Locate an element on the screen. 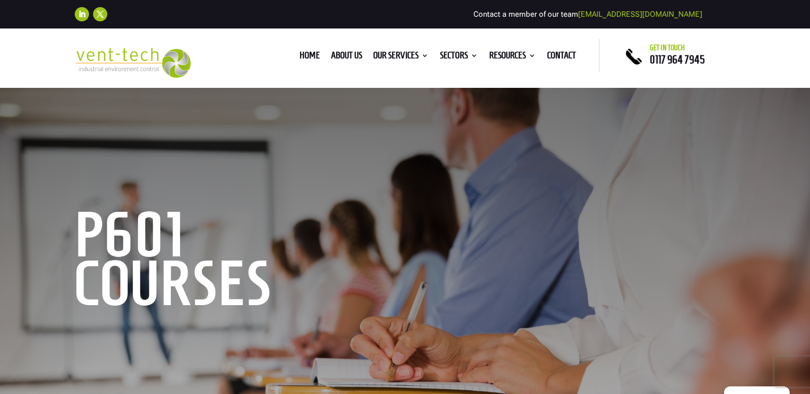 The height and width of the screenshot is (394, 810). a: About us is located at coordinates (346, 57).